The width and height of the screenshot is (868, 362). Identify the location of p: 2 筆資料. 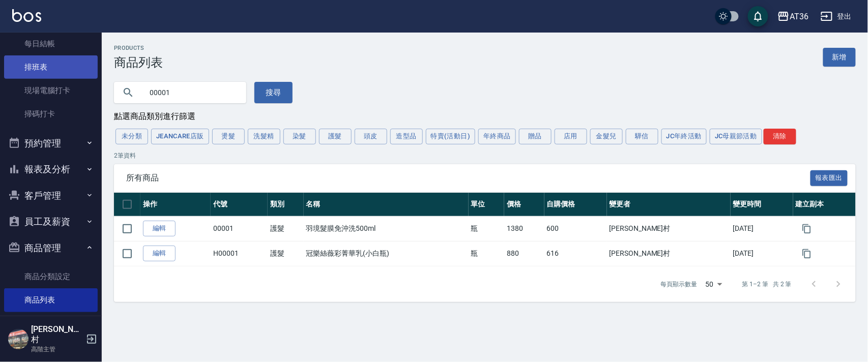
(485, 155).